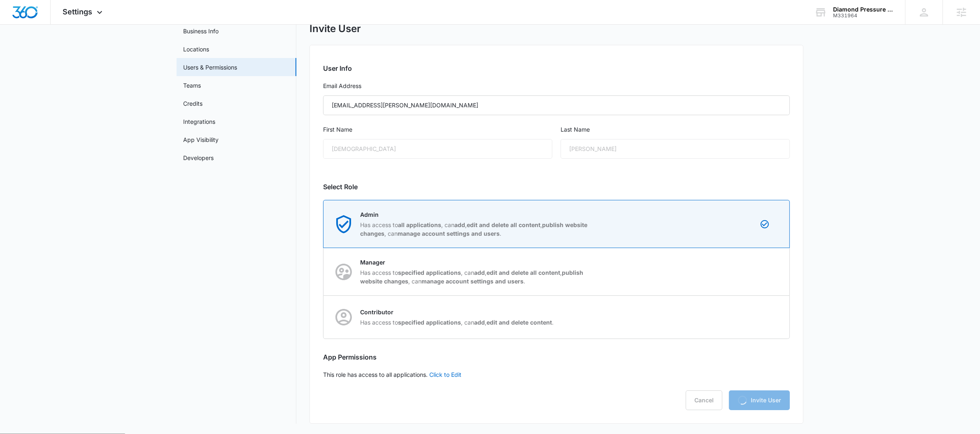 Image resolution: width=980 pixels, height=434 pixels. Describe the element at coordinates (210, 67) in the screenshot. I see `a: Users & Permissions` at that location.